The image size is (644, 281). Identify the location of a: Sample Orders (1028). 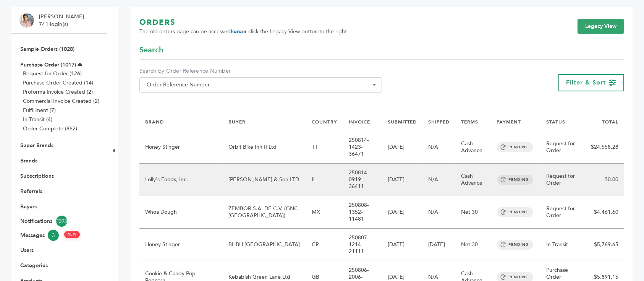
(47, 49).